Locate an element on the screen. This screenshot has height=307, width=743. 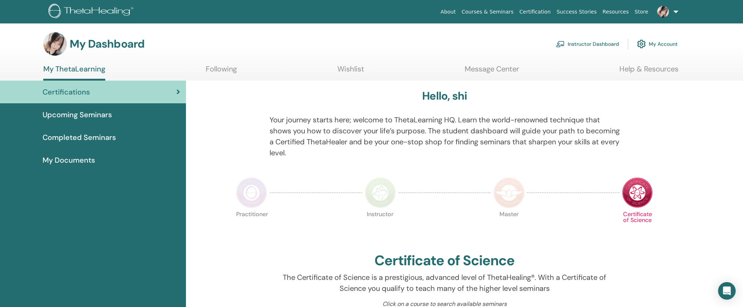
h3: My Dashboard is located at coordinates (107, 44).